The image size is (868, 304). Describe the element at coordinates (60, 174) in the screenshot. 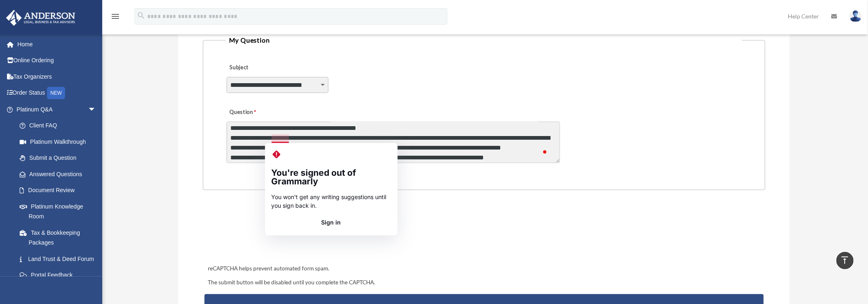

I see `a: Answered Questions` at that location.